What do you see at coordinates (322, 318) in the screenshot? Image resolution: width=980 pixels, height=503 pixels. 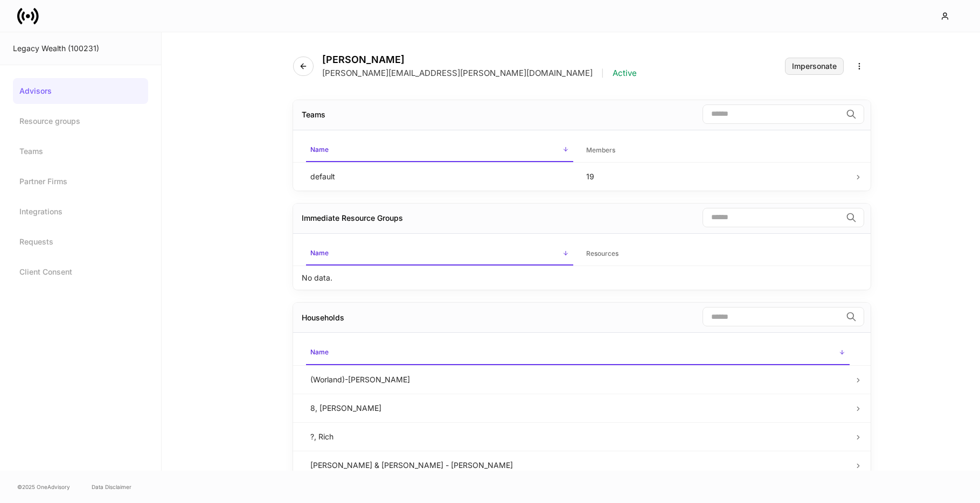 I see `div: Households` at bounding box center [322, 318].